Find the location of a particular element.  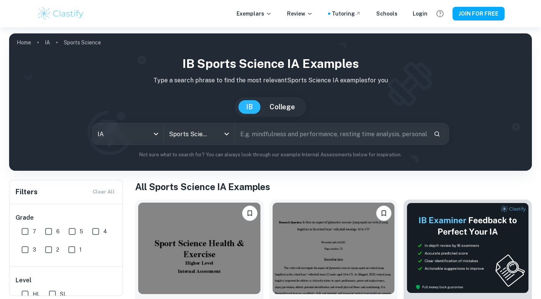

img: Sports Science IA example thumbnail: Is there an impact of plyometric exercis is located at coordinates (334, 248).